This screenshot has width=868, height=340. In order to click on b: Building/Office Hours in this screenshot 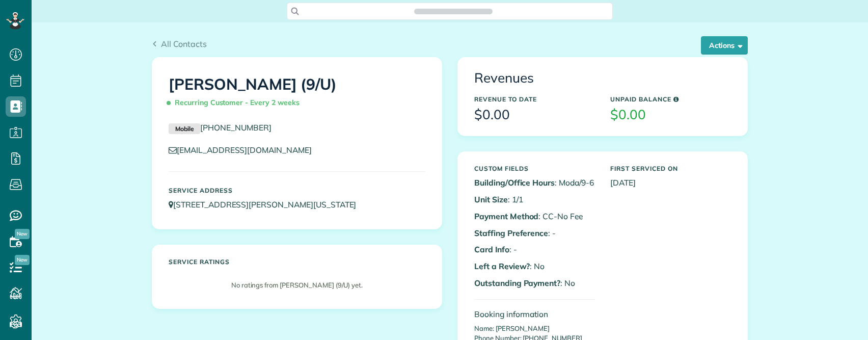, I will do `click(514, 182)`.